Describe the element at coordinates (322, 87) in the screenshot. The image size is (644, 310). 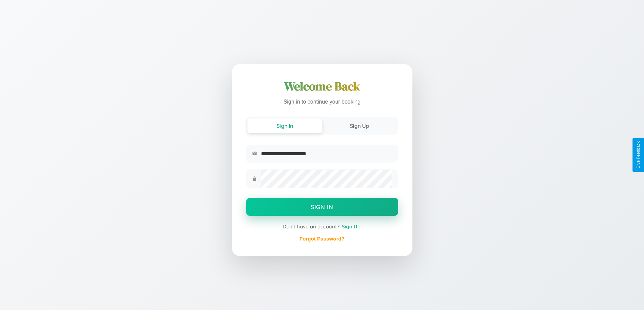
I see `h1: Welcome Back` at that location.